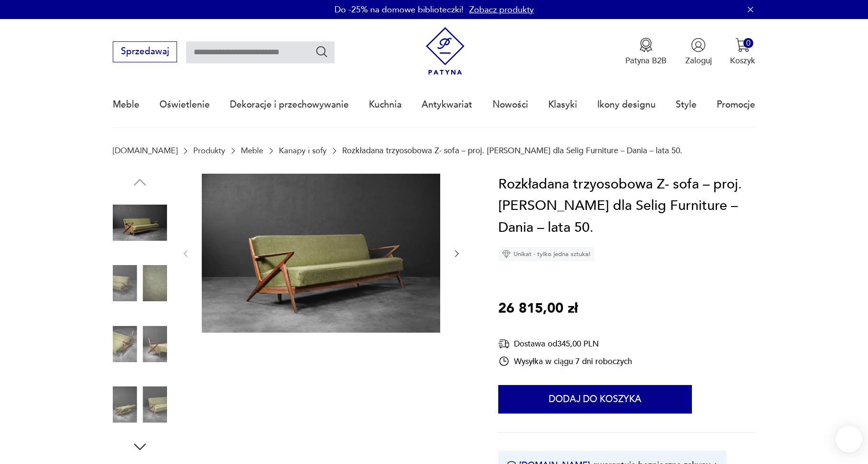  I want to click on a: Kanapy i sofy, so click(303, 151).